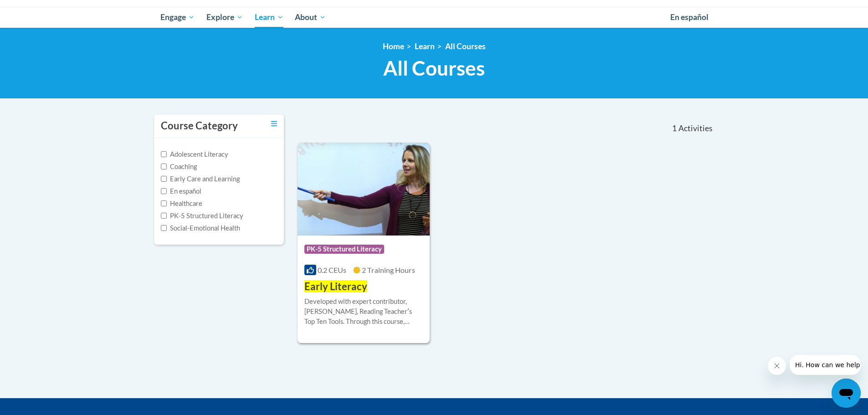 The height and width of the screenshot is (415, 868). I want to click on span: 1, so click(674, 128).